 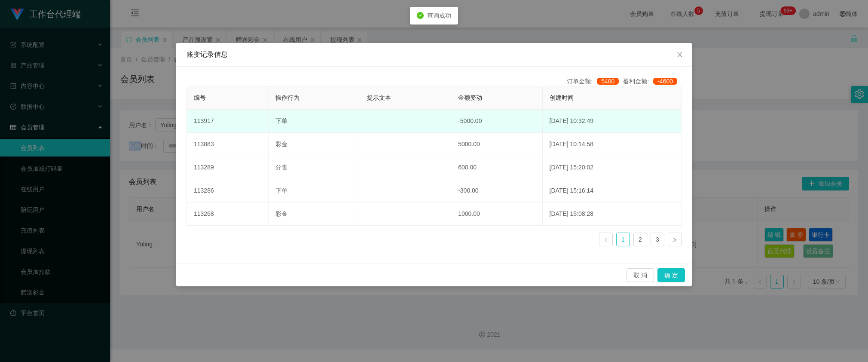 I want to click on li: 3, so click(x=658, y=239).